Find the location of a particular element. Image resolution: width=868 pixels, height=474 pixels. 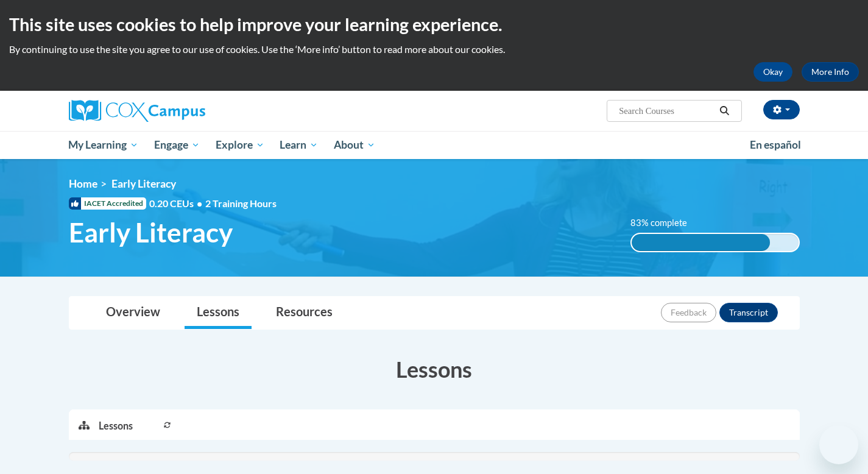

a: Resources is located at coordinates (304, 313).